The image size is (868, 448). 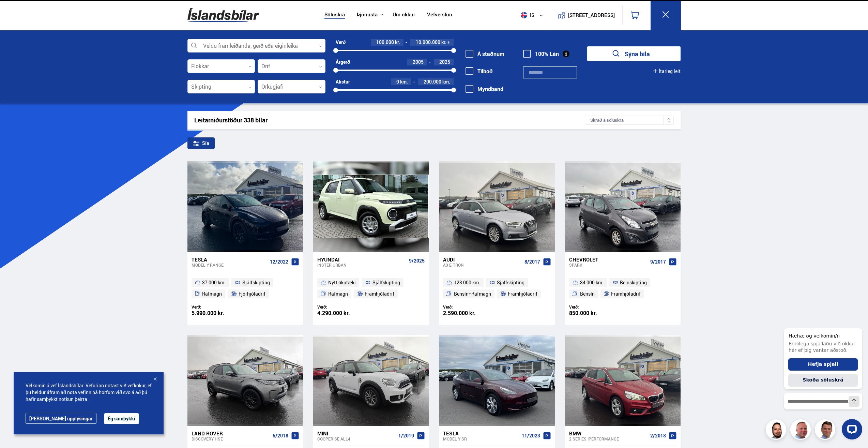 What do you see at coordinates (385, 41) in the screenshot?
I see `span: 100.000` at bounding box center [385, 41].